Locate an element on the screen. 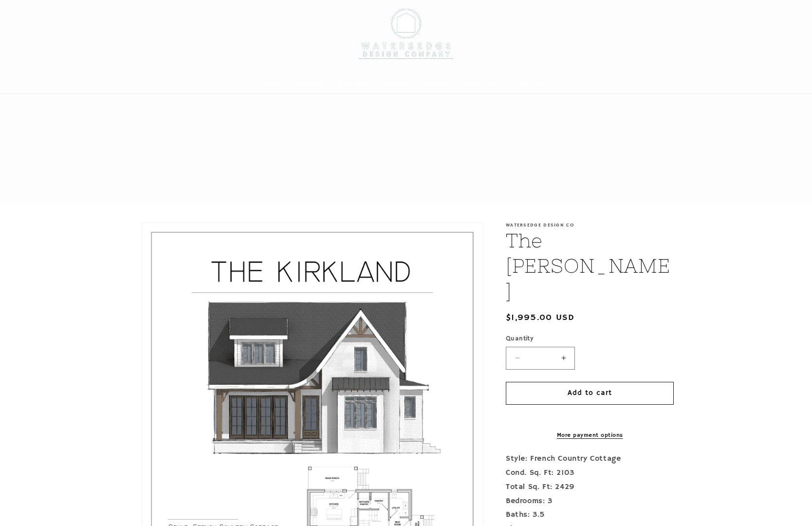 The height and width of the screenshot is (526, 812). a: More payment options is located at coordinates (589, 436).